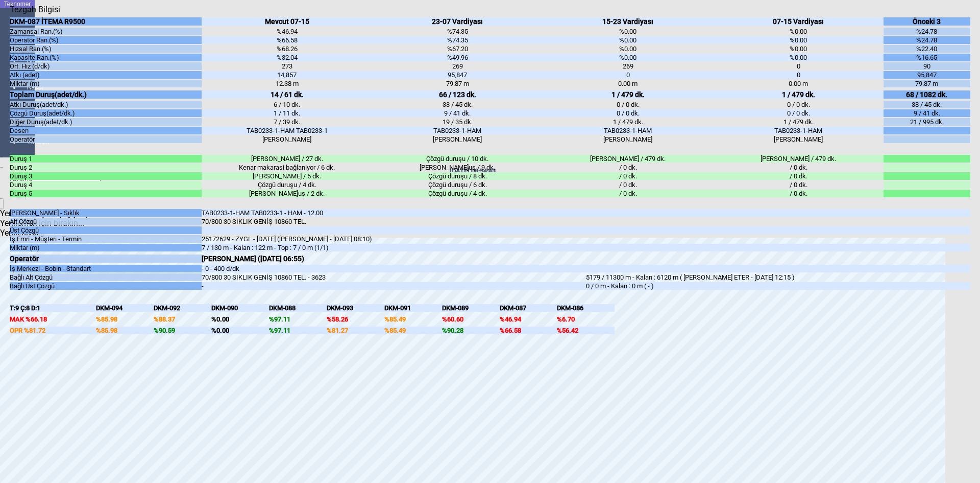 Image resolution: width=980 pixels, height=483 pixels. I want to click on div: 269, so click(627, 66).